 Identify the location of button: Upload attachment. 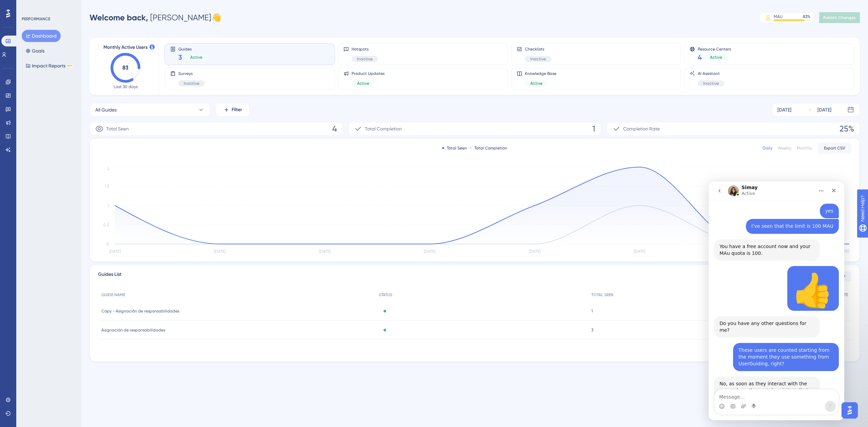
(35, 225).